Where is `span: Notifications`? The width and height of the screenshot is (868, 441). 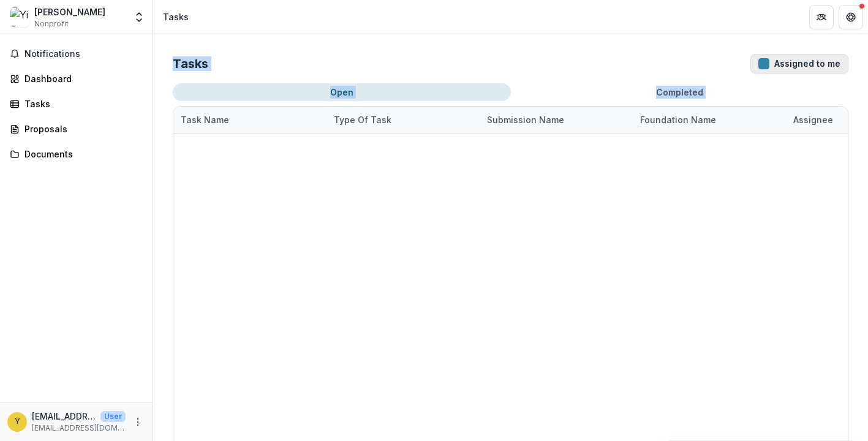
span: Notifications is located at coordinates (84, 54).